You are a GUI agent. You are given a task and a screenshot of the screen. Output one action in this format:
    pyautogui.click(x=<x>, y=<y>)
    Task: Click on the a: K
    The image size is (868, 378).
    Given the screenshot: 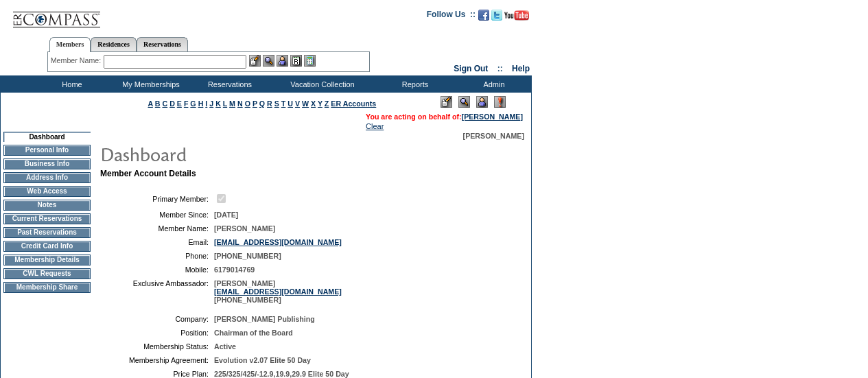 What is the action you would take?
    pyautogui.click(x=218, y=104)
    